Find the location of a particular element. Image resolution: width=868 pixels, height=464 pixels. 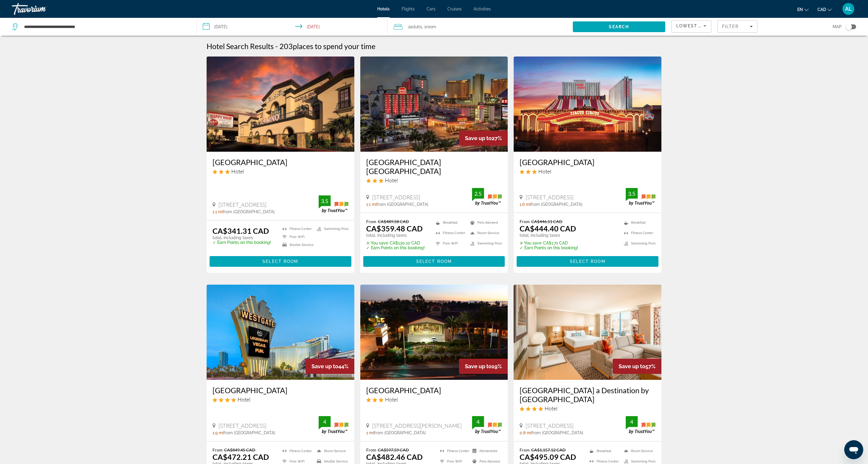

button: Change currency is located at coordinates (825, 9).